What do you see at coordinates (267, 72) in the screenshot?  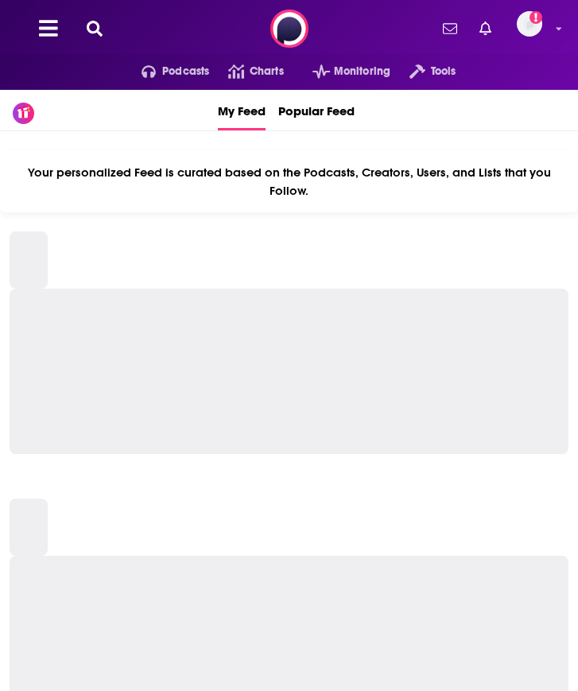 I see `span: Charts` at bounding box center [267, 72].